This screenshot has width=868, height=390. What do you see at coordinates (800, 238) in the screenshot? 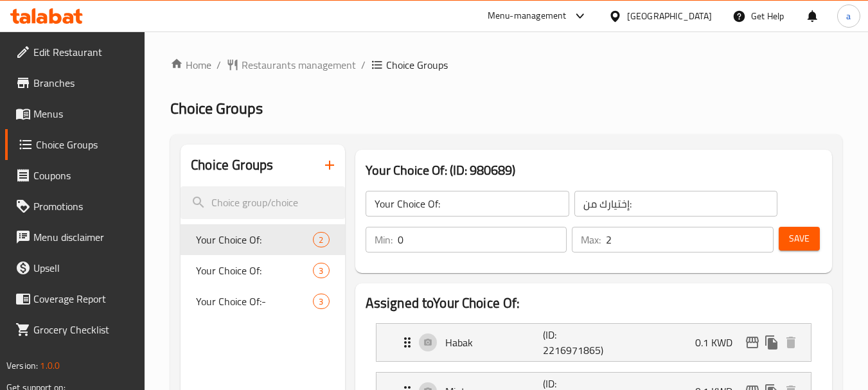
I see `span: Save` at bounding box center [800, 238].